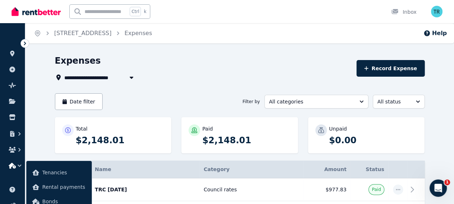 The height and width of the screenshot is (204, 454). I want to click on nav: Breadcrumb, so click(93, 33).